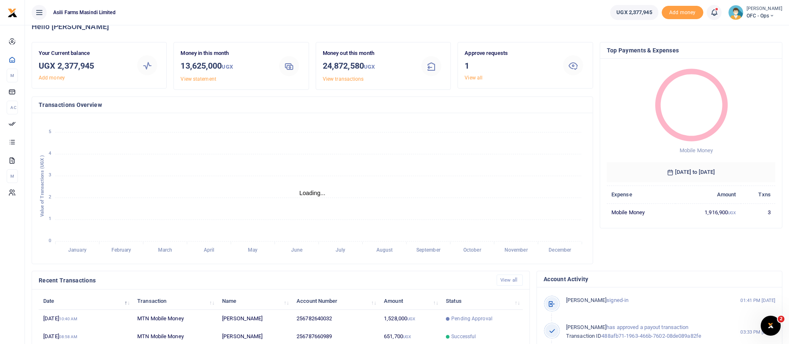  I want to click on span: Mobile Money, so click(696, 150).